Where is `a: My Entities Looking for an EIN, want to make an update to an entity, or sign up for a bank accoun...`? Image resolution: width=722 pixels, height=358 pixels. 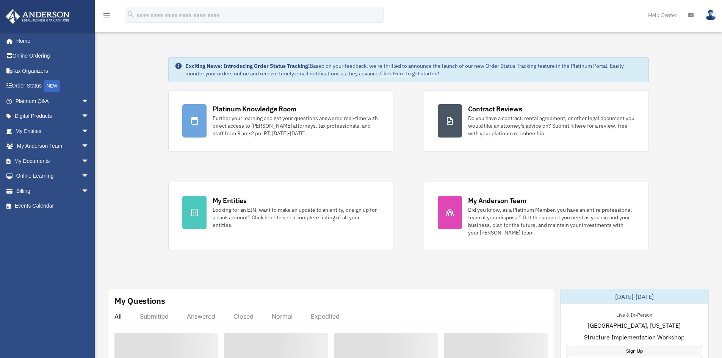 a: My Entities Looking for an EIN, want to make an update to an entity, or sign up for a bank accoun... is located at coordinates (281, 216).